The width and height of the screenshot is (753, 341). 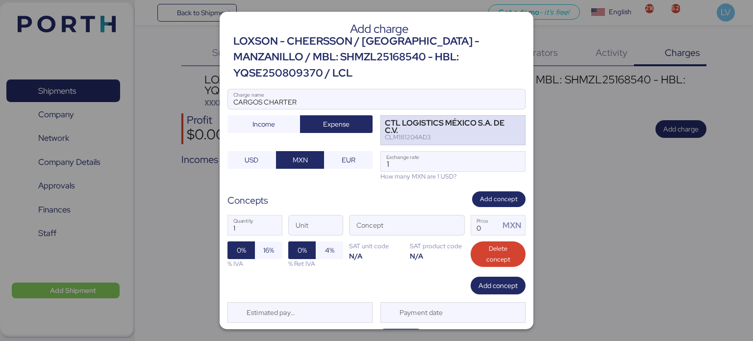 I want to click on input: Charge name, so click(x=377, y=99).